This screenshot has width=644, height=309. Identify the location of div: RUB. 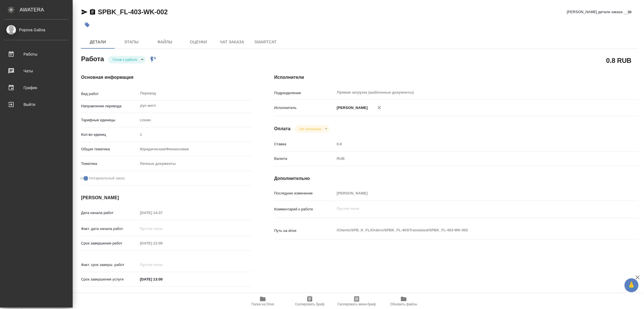
(471, 159).